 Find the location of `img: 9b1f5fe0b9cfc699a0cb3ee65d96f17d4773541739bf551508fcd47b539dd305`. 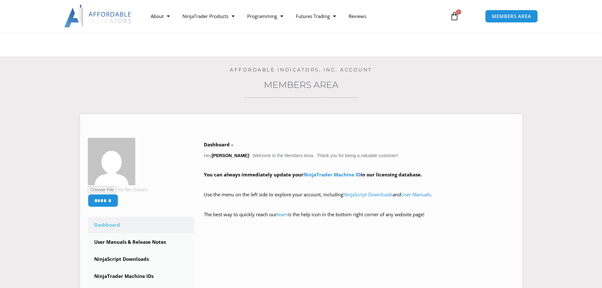

img: 9b1f5fe0b9cfc699a0cb3ee65d96f17d4773541739bf551508fcd47b539dd305 is located at coordinates (112, 161).